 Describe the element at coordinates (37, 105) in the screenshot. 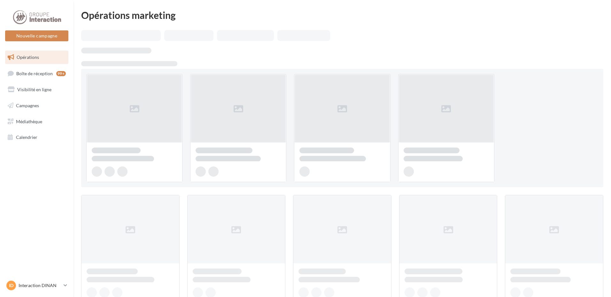

I see `a: Campagnes` at that location.